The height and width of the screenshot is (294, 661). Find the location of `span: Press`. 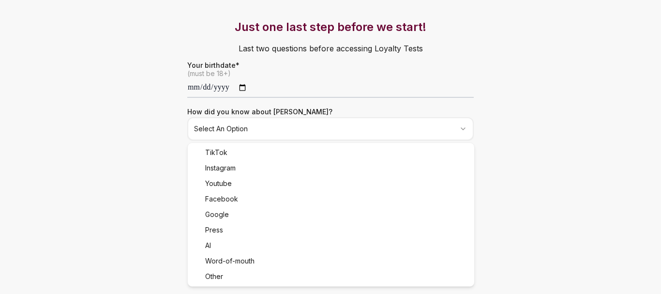

span: Press is located at coordinates (214, 230).